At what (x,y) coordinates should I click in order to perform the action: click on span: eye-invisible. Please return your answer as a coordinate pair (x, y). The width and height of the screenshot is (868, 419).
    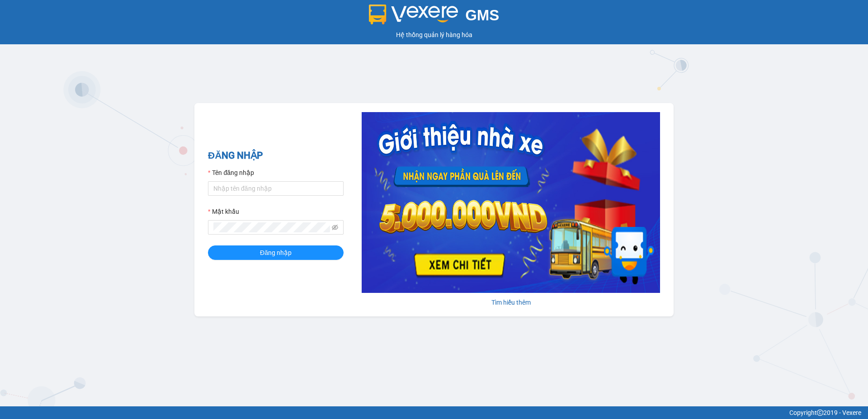
    Looking at the image, I should click on (335, 227).